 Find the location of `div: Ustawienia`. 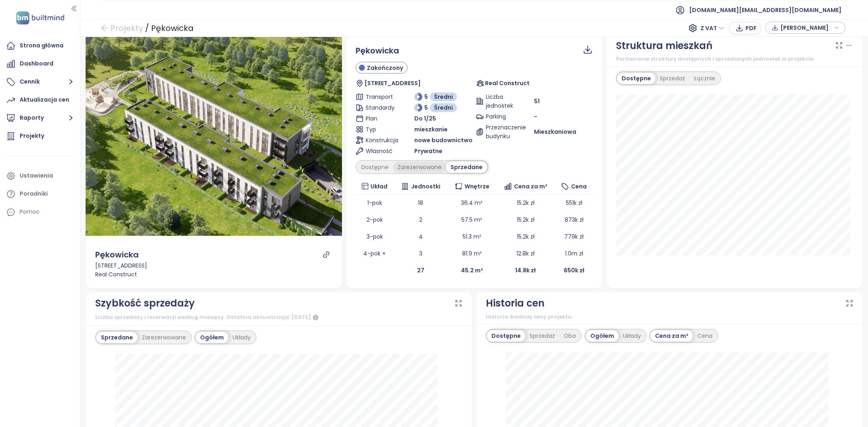

div: Ustawienia is located at coordinates (36, 175).